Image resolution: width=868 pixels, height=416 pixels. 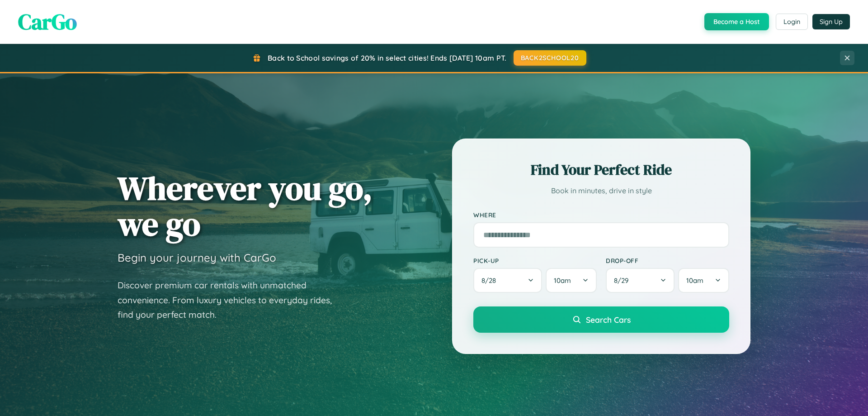 I want to click on button: Login, so click(x=792, y=22).